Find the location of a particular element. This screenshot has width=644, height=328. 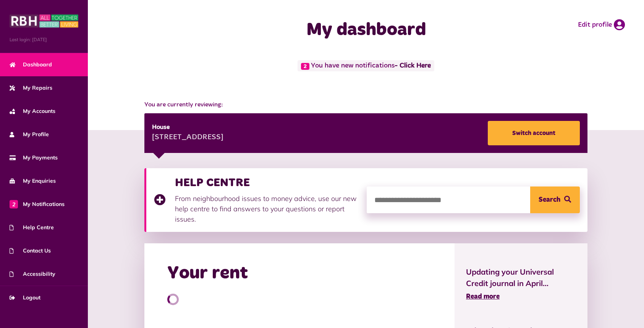

h3: HELP CENTRE is located at coordinates (267, 183).